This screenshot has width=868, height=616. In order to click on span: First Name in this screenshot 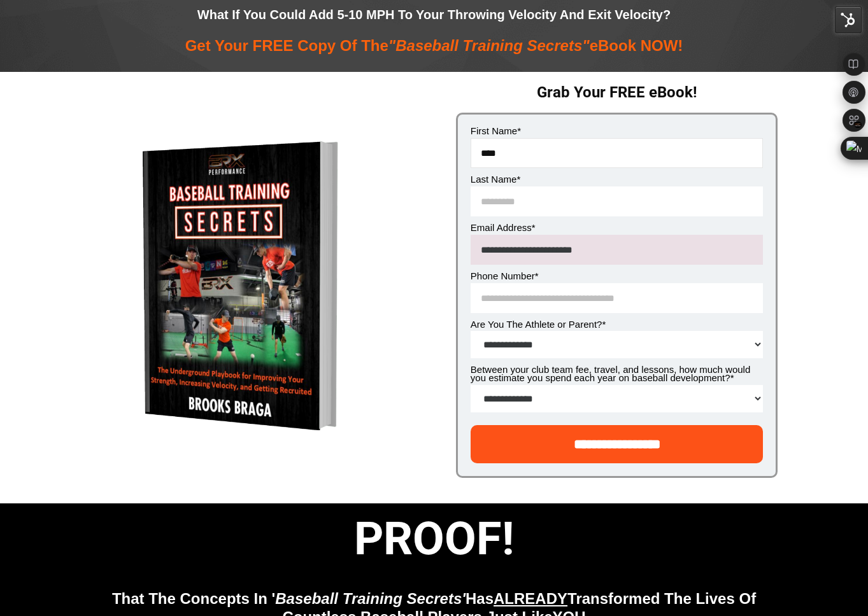, I will do `click(493, 131)`.